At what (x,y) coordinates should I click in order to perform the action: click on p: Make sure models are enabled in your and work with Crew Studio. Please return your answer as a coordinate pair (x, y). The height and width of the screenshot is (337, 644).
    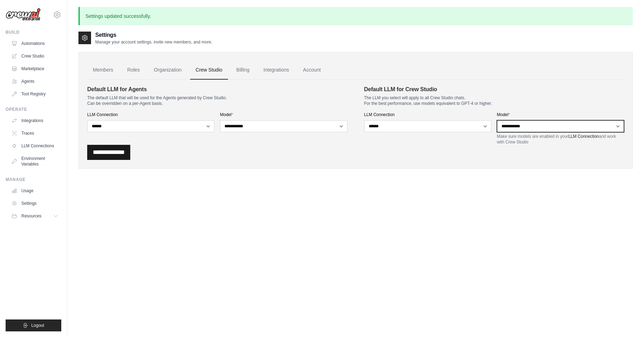
    Looking at the image, I should click on (560, 139).